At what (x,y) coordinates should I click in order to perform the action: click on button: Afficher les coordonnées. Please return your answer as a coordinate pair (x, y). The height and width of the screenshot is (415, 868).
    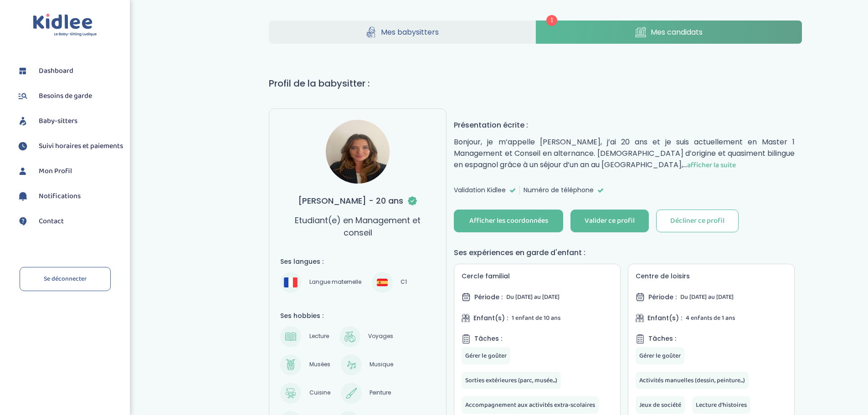
    Looking at the image, I should click on (509, 221).